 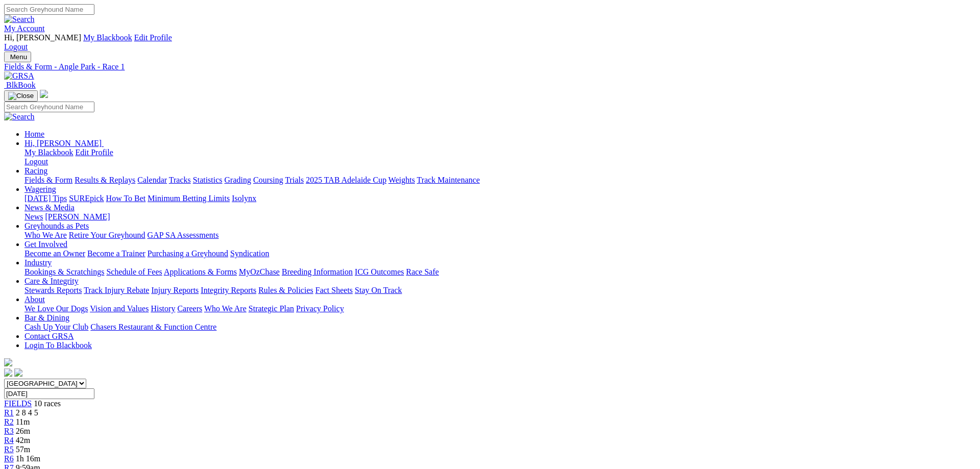 What do you see at coordinates (500, 290) in the screenshot?
I see `div: Care & Integrity` at bounding box center [500, 290].